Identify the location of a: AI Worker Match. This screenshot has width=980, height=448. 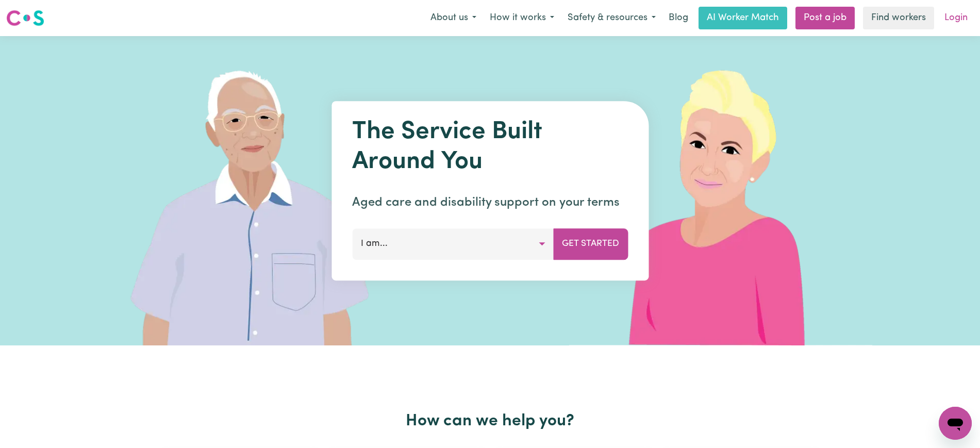
(743, 18).